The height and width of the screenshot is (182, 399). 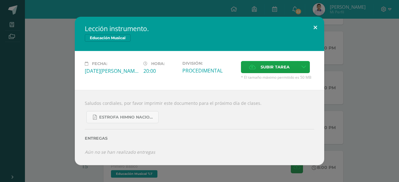 What do you see at coordinates (315, 27) in the screenshot?
I see `button: Close (Esc)` at bounding box center [315, 27].